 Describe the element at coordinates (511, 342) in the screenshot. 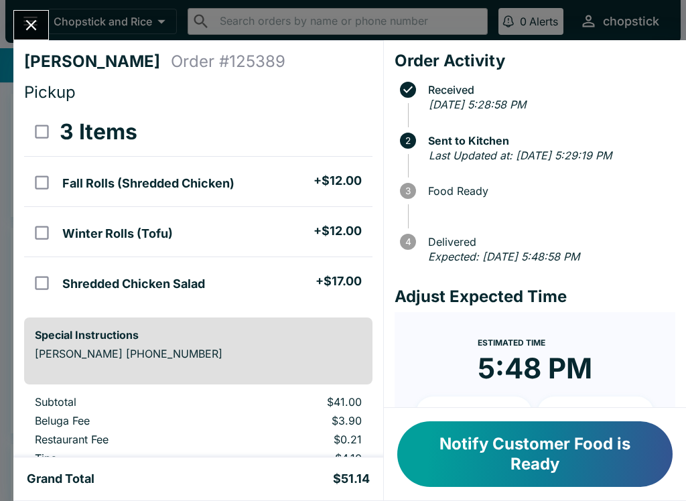

I see `span: Estimated Time` at that location.